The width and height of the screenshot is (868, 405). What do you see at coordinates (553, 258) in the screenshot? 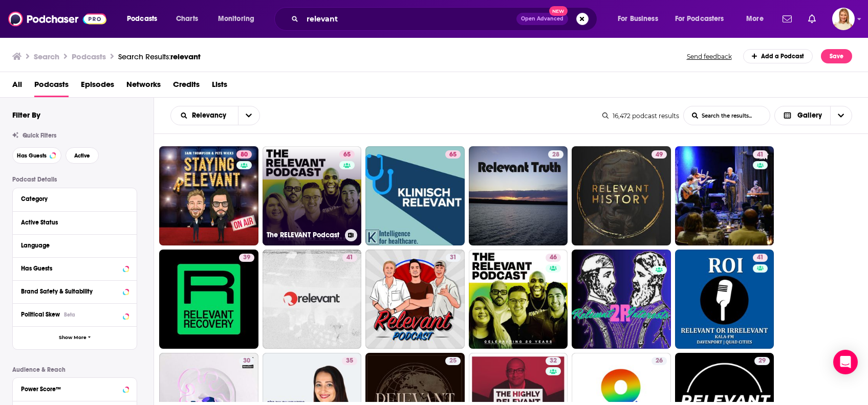
I see `span: 46` at bounding box center [553, 258].